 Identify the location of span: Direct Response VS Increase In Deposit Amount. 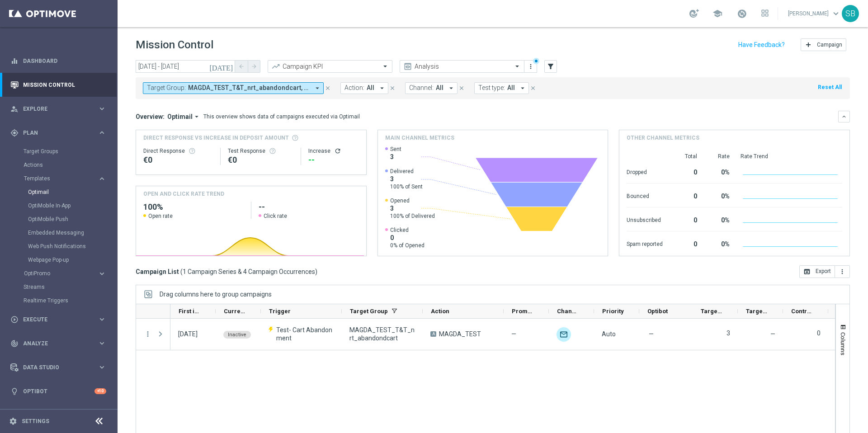
(216, 138).